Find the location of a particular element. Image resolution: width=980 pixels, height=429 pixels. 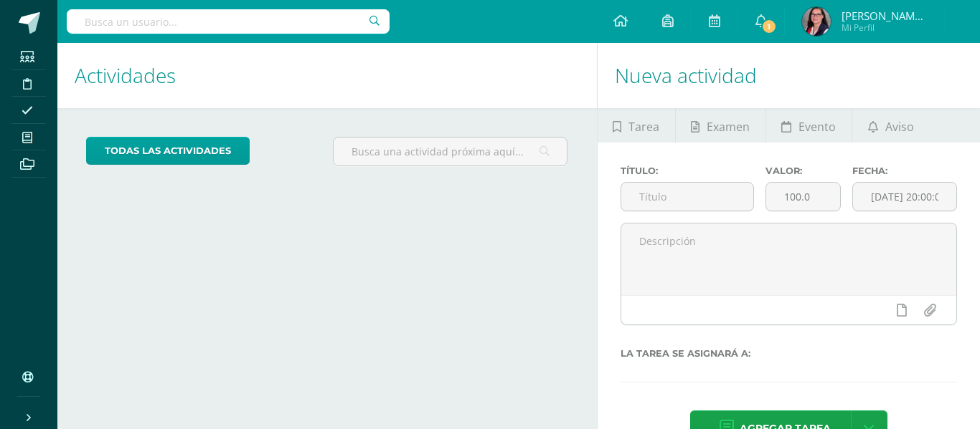

a: todas las Actividades is located at coordinates (168, 150).